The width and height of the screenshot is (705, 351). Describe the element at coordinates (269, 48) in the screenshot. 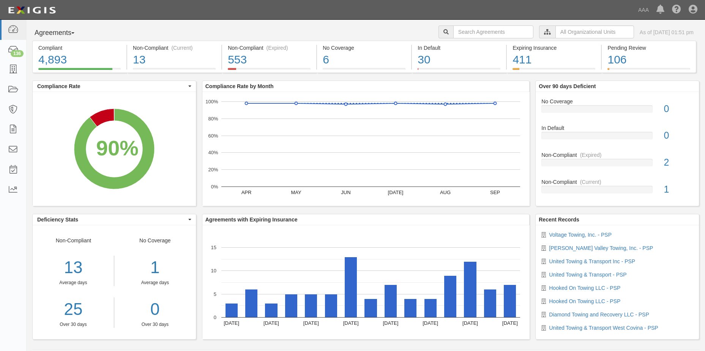

I see `div: Non-Compliant (Expired)` at that location.